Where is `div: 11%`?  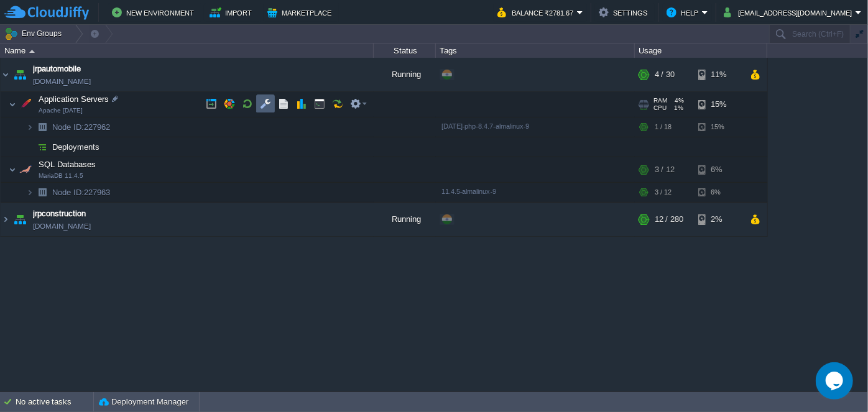 div: 11% is located at coordinates (718, 74).